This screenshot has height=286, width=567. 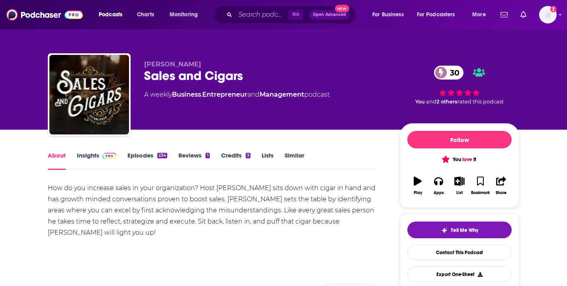 What do you see at coordinates (480, 193) in the screenshot?
I see `div: Bookmark` at bounding box center [480, 193].